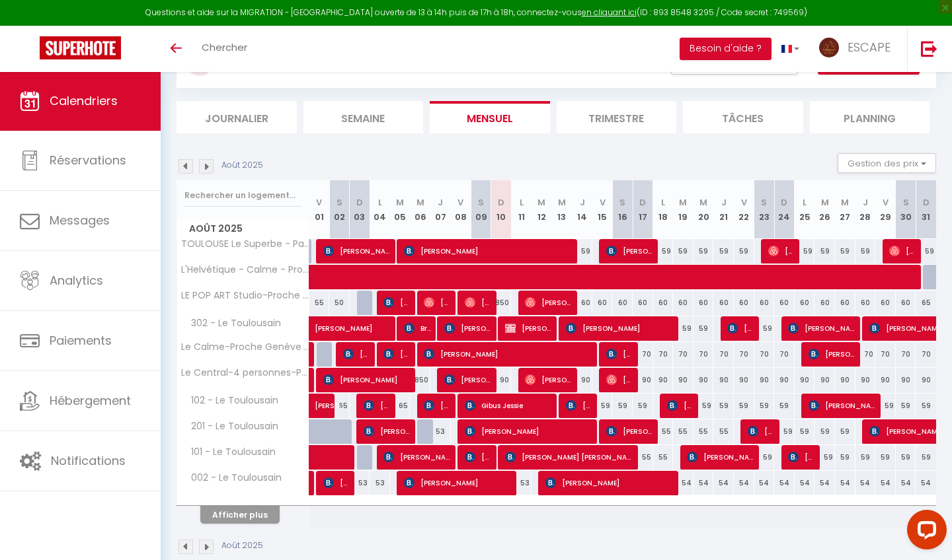 The image size is (952, 560). Describe the element at coordinates (246, 244) in the screenshot. I see `span: TOULOUSE Le Superbe - Parking Privé - Métro à 5 min à pied` at that location.